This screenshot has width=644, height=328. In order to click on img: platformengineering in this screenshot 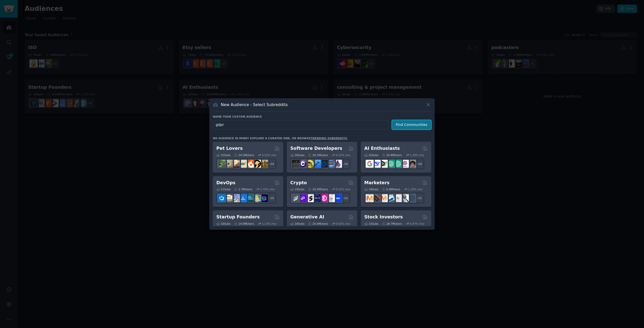, I will do `click(250, 198)`.